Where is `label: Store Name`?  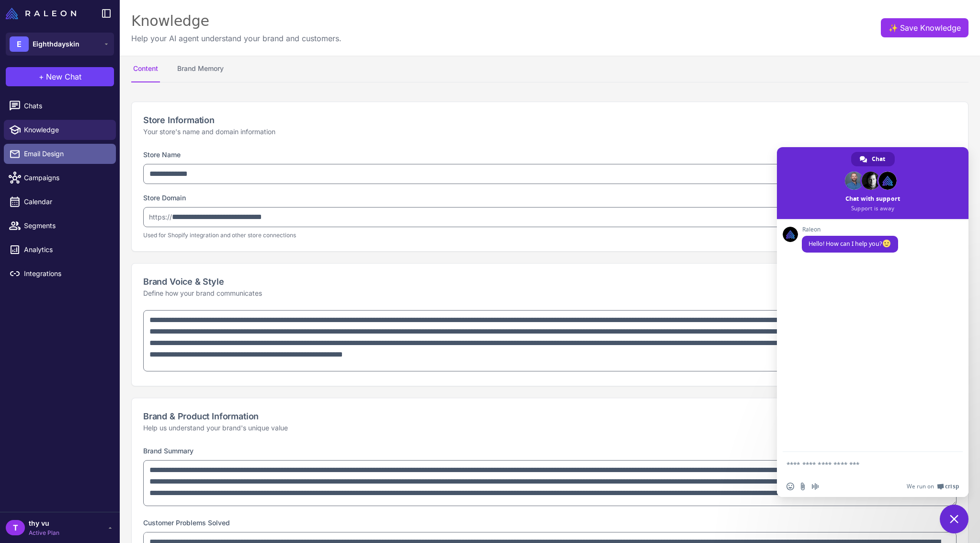
label: Store Name is located at coordinates (162, 154).